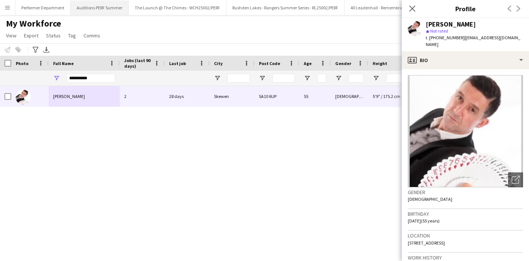 The image size is (529, 261). Describe the element at coordinates (277, 96) in the screenshot. I see `div: SA10 6UP` at that location.